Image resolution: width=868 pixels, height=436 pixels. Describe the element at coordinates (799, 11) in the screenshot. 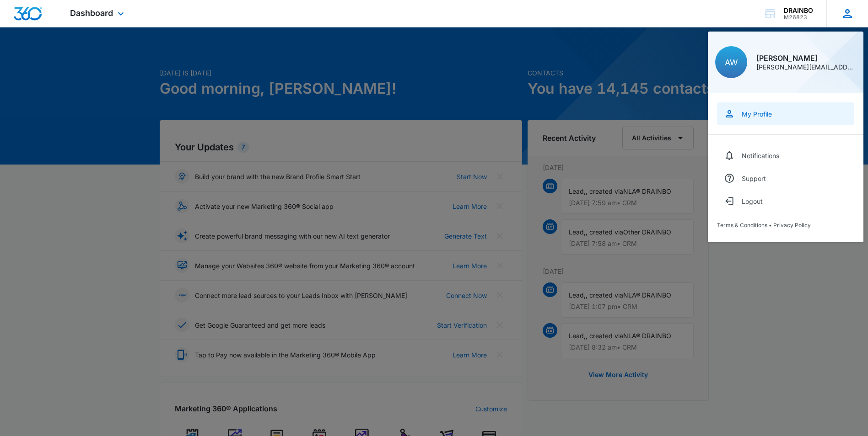

I see `div: account name` at that location.